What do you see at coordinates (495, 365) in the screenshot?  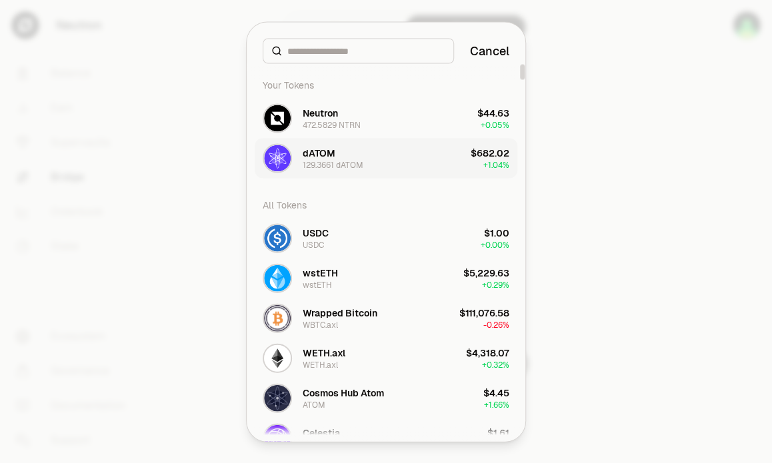 I see `span: + 0.32%` at bounding box center [495, 365].